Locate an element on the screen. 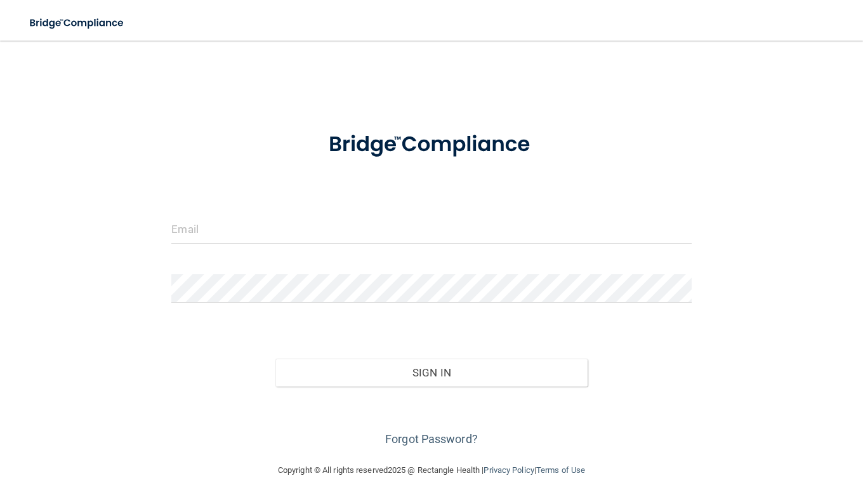 This screenshot has width=863, height=504. a: Forgot Password? is located at coordinates (431, 438).